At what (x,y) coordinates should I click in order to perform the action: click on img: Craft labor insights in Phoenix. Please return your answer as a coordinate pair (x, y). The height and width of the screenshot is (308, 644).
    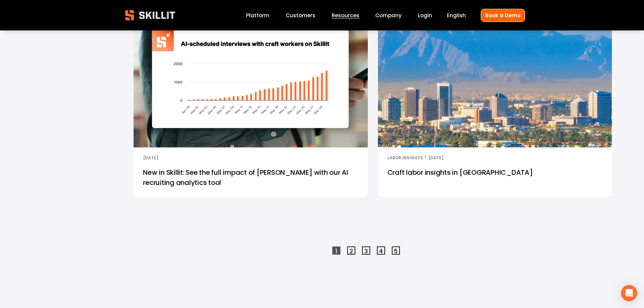
    Looking at the image, I should click on (495, 81).